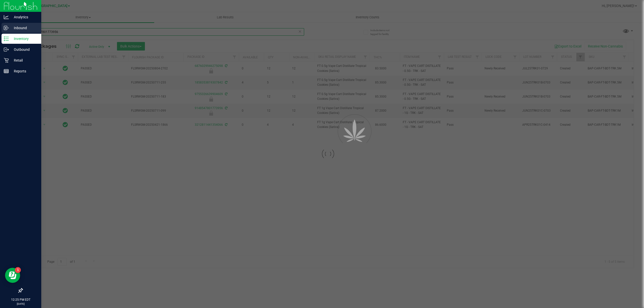 This screenshot has width=644, height=308. Describe the element at coordinates (6, 28) in the screenshot. I see `inline-svg: Inbound` at that location.